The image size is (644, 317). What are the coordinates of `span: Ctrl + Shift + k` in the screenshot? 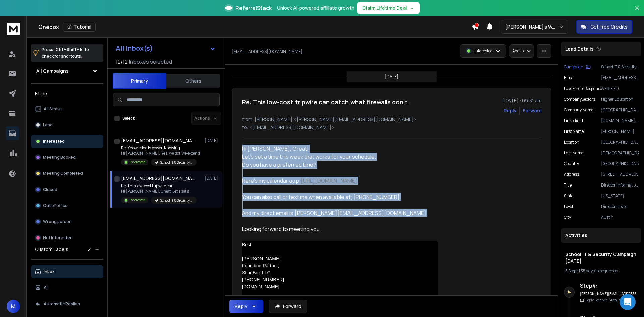 It's located at (69, 50).